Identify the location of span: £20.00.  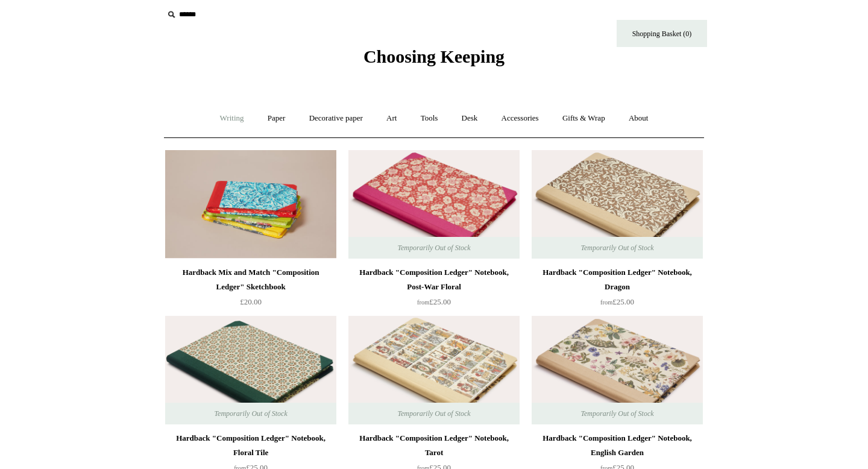
(251, 301).